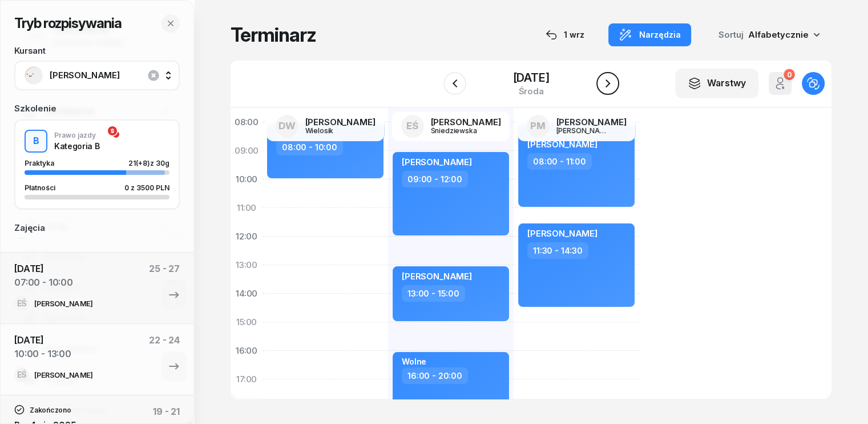 The image size is (868, 424). I want to click on button: Warstwy, so click(716, 84).